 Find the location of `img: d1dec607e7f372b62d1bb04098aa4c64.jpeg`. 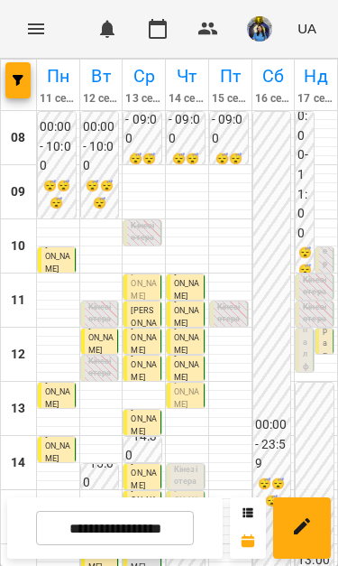

img: d1dec607e7f372b62d1bb04098aa4c64.jpeg is located at coordinates (260, 29).